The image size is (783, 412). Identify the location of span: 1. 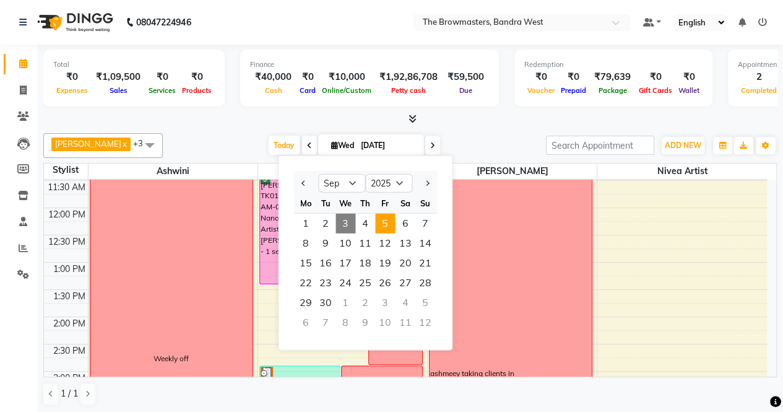
(306, 223).